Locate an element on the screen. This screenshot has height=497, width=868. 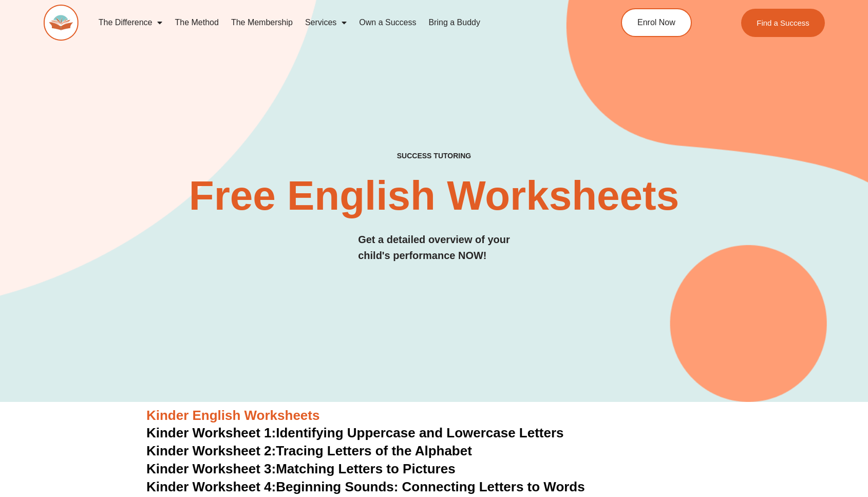
nav: Menu is located at coordinates (334, 23).